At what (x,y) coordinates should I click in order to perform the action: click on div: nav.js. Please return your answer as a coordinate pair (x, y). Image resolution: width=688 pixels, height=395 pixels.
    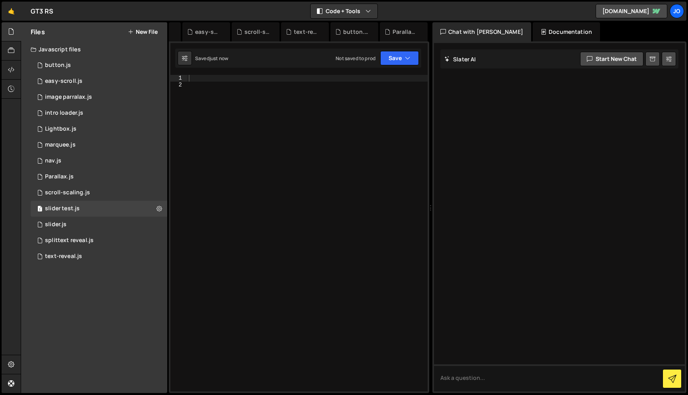
    Looking at the image, I should click on (53, 161).